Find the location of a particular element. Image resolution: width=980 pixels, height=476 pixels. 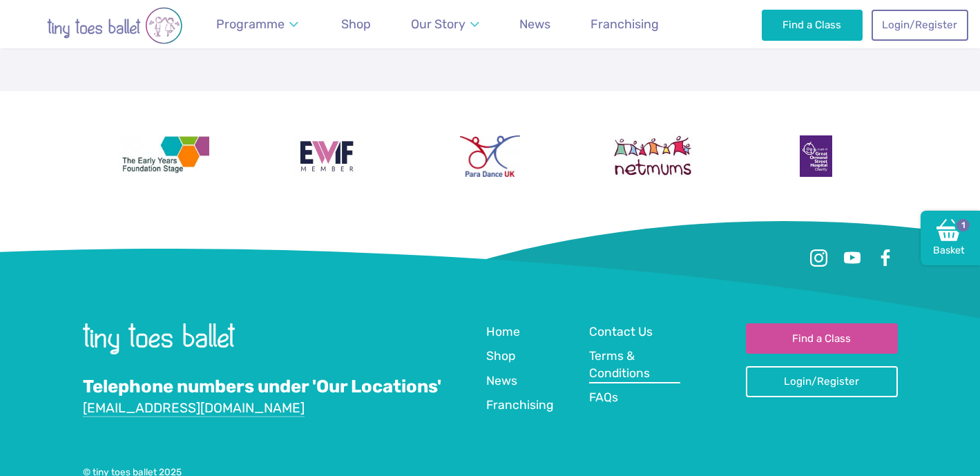

img: Encouraging Women Into Franchising is located at coordinates (327, 156).